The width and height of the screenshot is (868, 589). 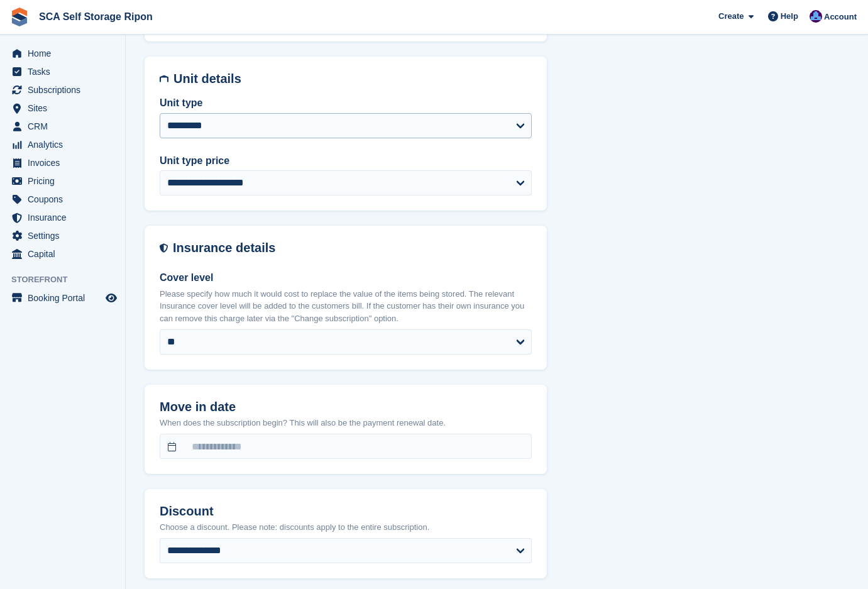 What do you see at coordinates (346, 278) in the screenshot?
I see `label: Cover level` at bounding box center [346, 278].